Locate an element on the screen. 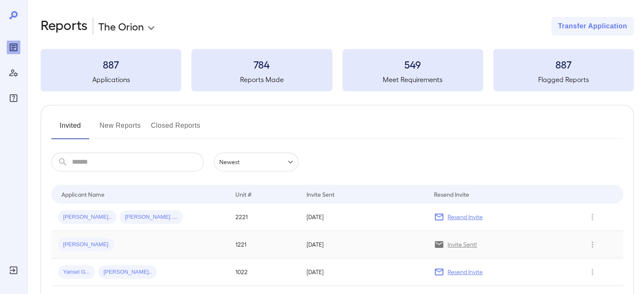 This screenshot has width=644, height=294. h5: Applications is located at coordinates (111, 80).